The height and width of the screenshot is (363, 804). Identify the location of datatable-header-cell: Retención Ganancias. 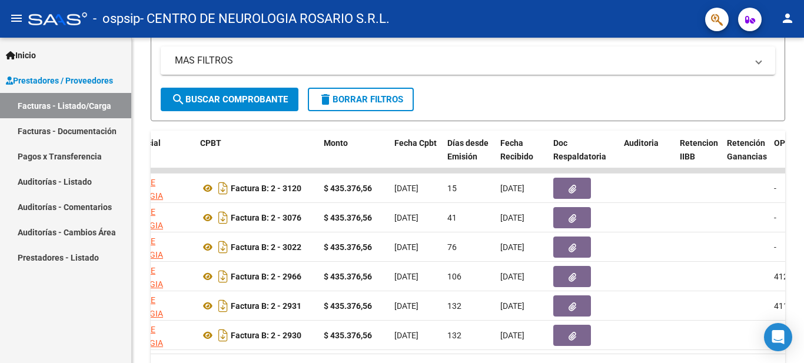
(746, 157).